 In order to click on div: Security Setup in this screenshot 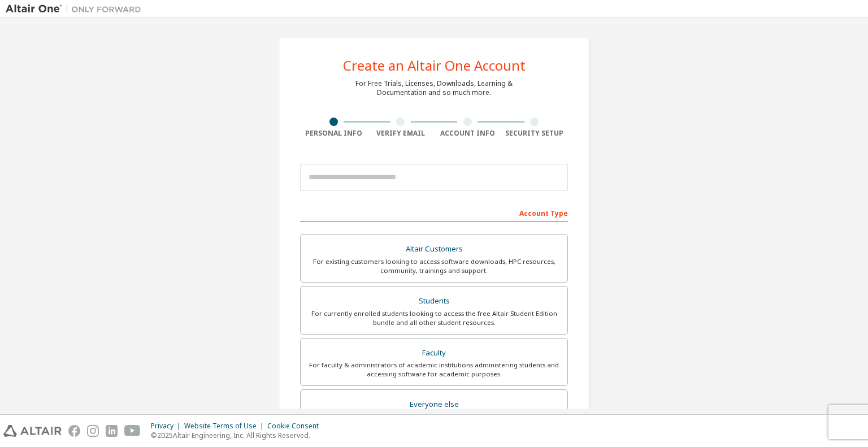, I will do `click(535, 133)`.